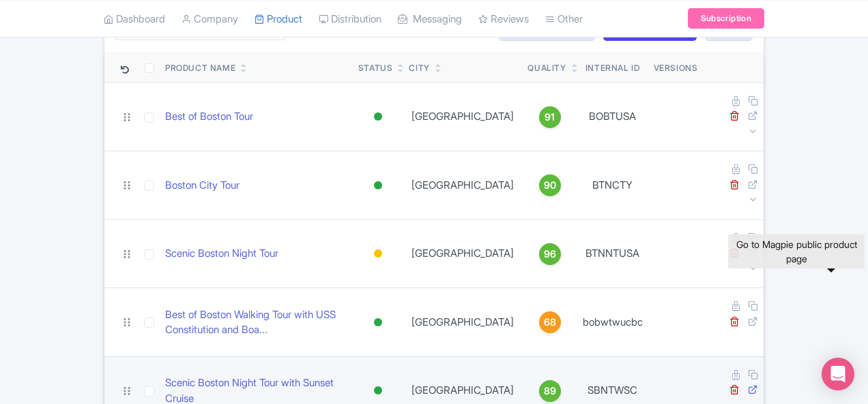 This screenshot has width=868, height=404. I want to click on a: Boston City Tour, so click(202, 185).